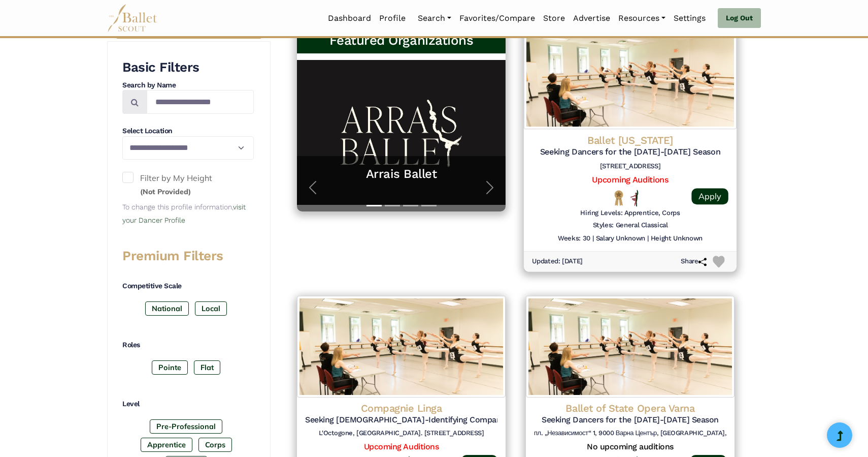  Describe the element at coordinates (401, 41) in the screenshot. I see `h3: Featured Organizations` at that location.